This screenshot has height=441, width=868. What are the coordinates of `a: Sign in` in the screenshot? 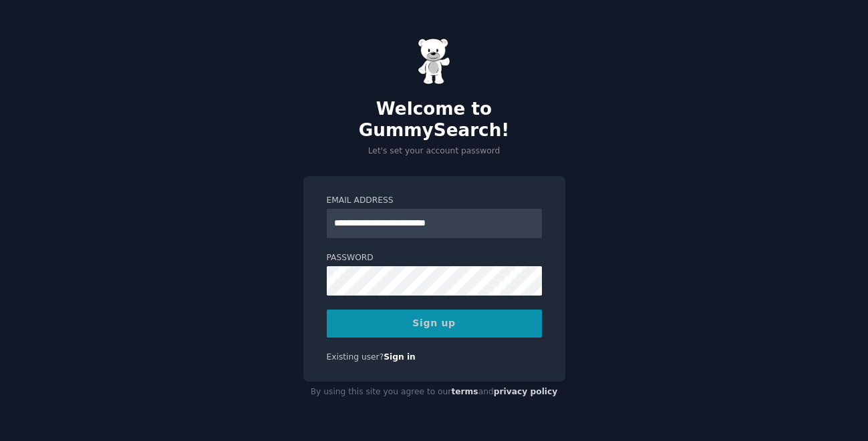 It's located at (399, 357).